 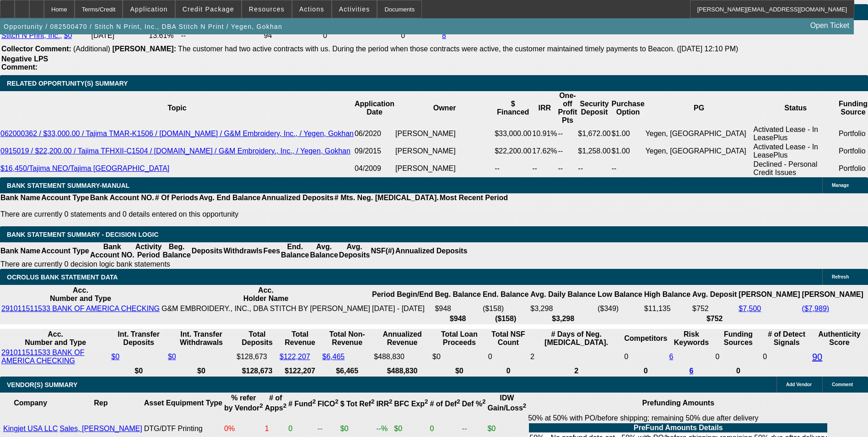 What do you see at coordinates (796, 168) in the screenshot?
I see `td: Declined - Personal Credit Issues` at bounding box center [796, 168].